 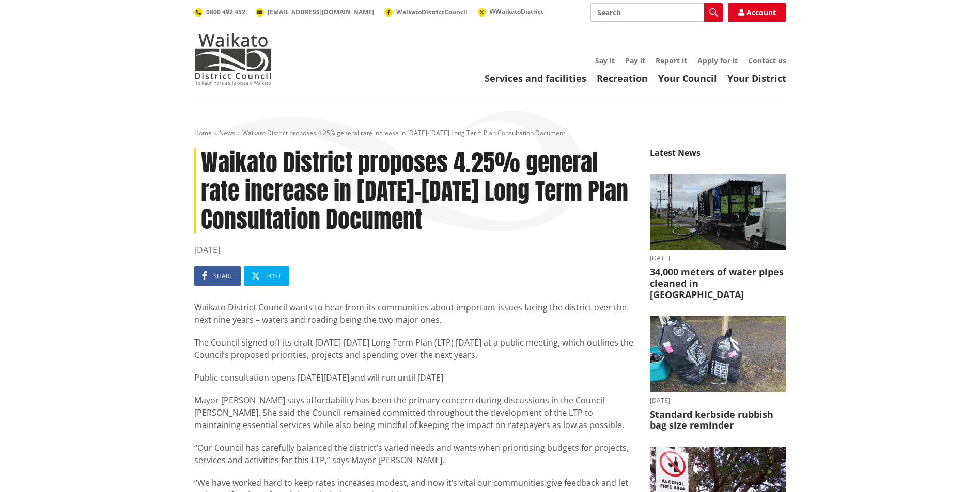 I want to click on nav: breadcrumb, so click(x=490, y=133).